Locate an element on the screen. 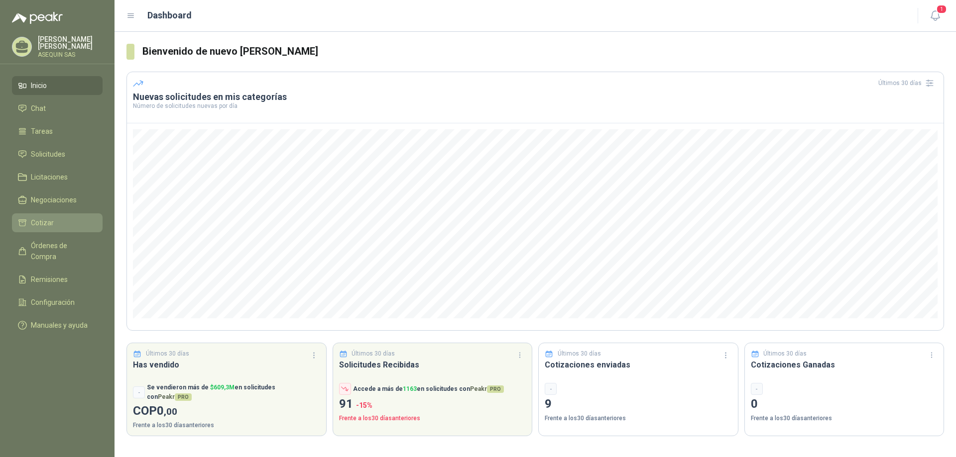 The image size is (956, 457). a: Órdenes de Compra is located at coordinates (57, 251).